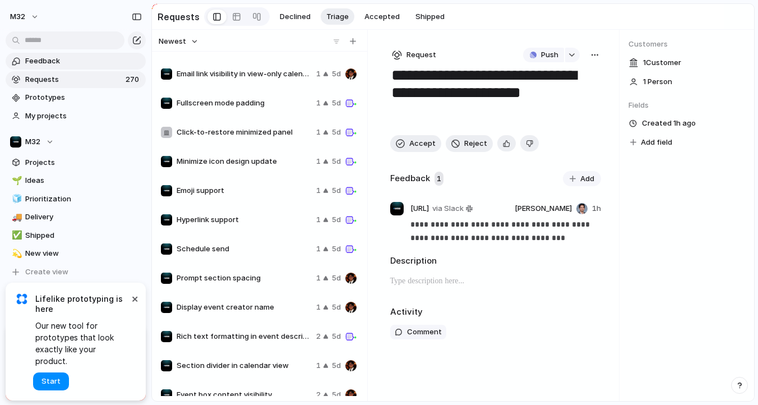 This screenshot has width=758, height=405. What do you see at coordinates (76, 199) in the screenshot?
I see `a: 🧊Prioritization` at bounding box center [76, 199].